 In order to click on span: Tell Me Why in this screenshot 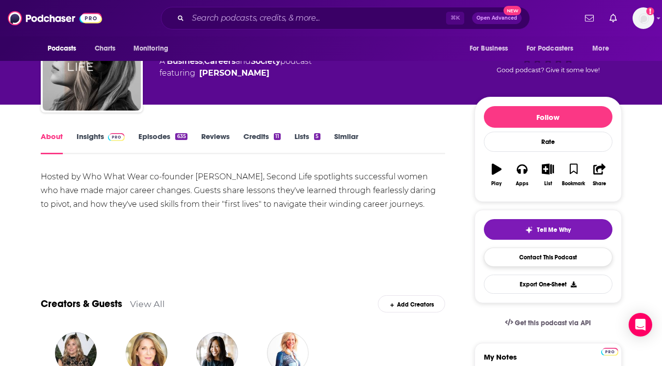, I will do `click(554, 230)`.